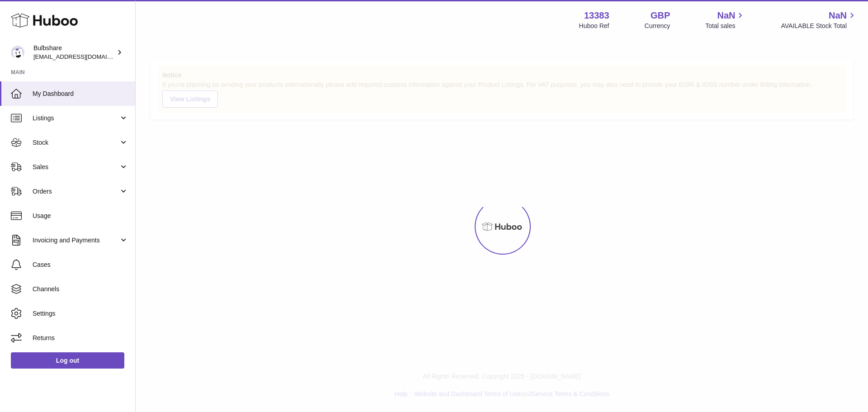  What do you see at coordinates (725, 26) in the screenshot?
I see `span: Total sales` at bounding box center [725, 26].